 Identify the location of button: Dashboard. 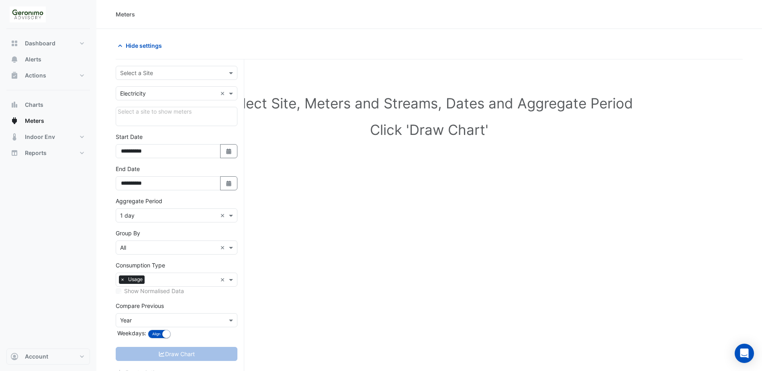
(48, 43).